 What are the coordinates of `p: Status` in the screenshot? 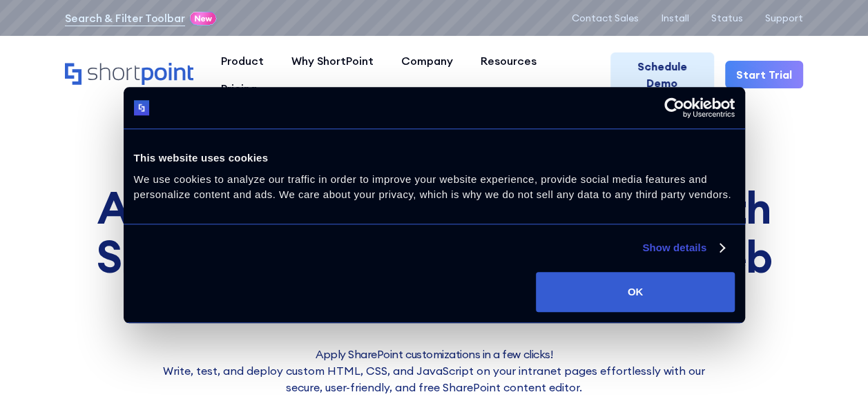 It's located at (727, 18).